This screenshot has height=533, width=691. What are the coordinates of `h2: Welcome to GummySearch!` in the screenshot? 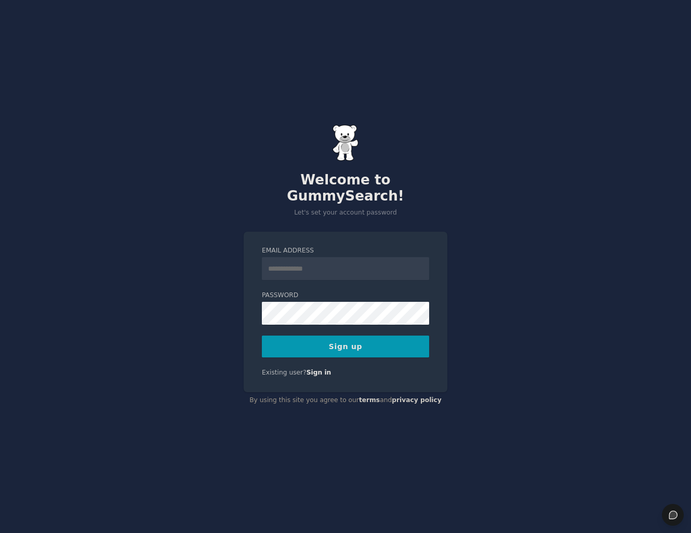 It's located at (345, 188).